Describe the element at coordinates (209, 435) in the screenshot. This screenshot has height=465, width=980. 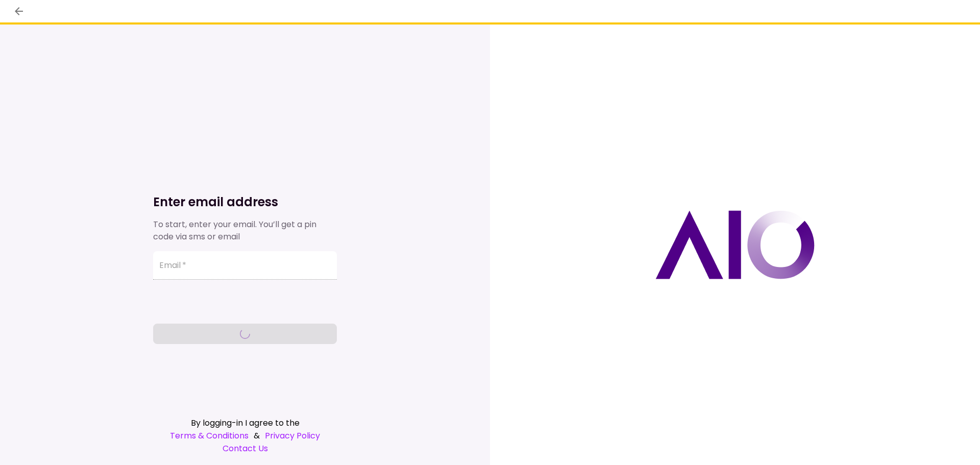
I see `a: Terms & Conditions` at that location.